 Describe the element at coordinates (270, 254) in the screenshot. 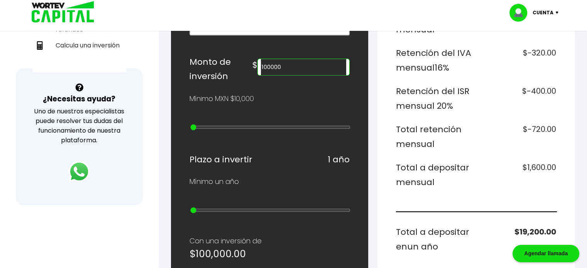

I see `h5: $100,000.00` at that location.